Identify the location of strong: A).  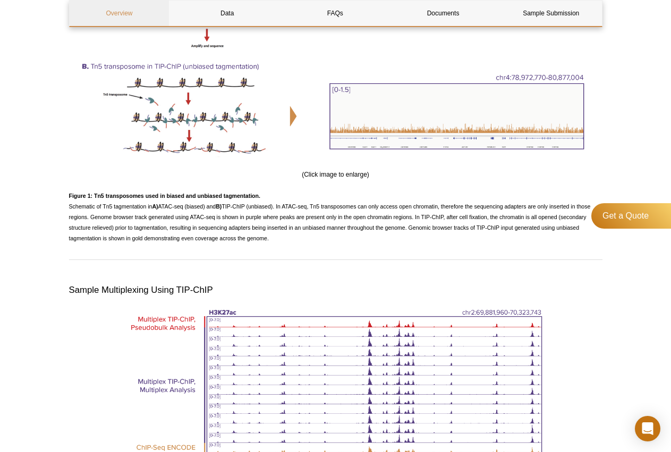
(155, 207).